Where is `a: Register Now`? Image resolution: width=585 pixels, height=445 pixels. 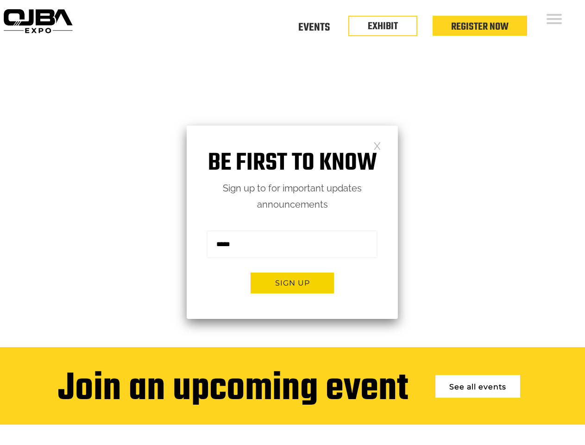
a: Register Now is located at coordinates (480, 27).